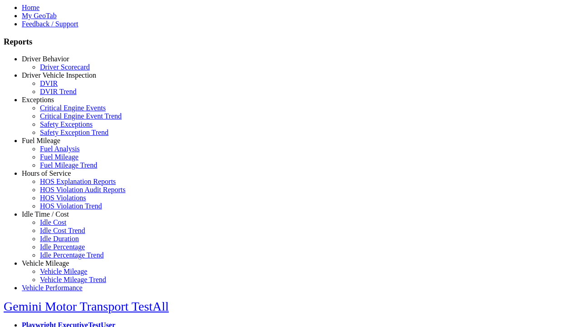 The image size is (581, 327). Describe the element at coordinates (53, 222) in the screenshot. I see `a: Idle Cost` at that location.